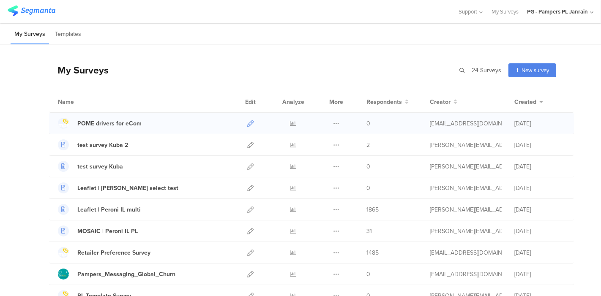 This screenshot has width=601, height=296. I want to click on a: test survey Kuba, so click(90, 166).